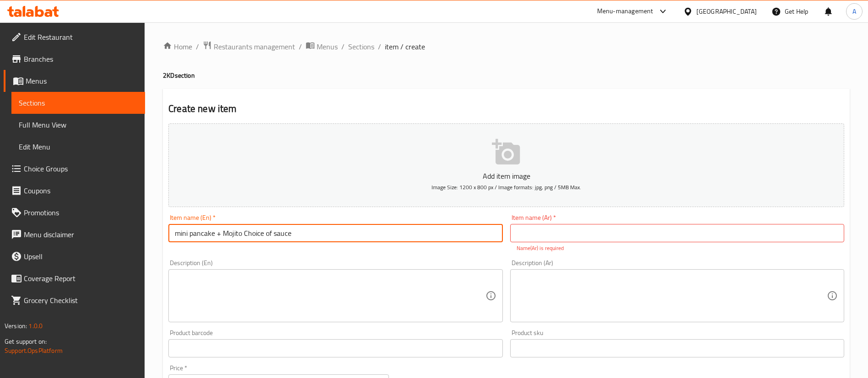 The width and height of the screenshot is (868, 378). Describe the element at coordinates (335, 348) in the screenshot. I see `input: Please enter product barcode` at that location.